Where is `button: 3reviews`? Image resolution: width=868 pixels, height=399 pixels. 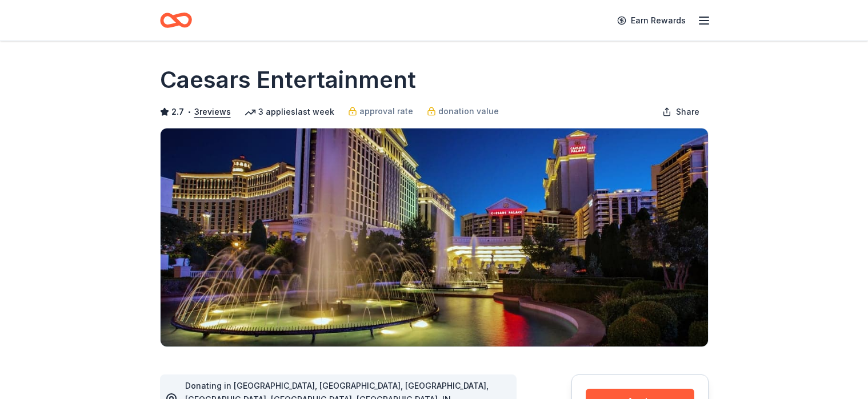
button: 3reviews is located at coordinates (212, 112).